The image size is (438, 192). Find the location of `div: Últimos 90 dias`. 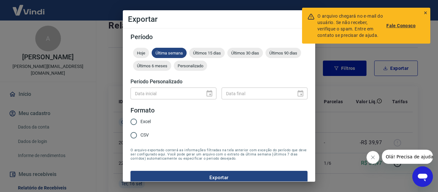

div: Últimos 90 dias is located at coordinates (283, 53).